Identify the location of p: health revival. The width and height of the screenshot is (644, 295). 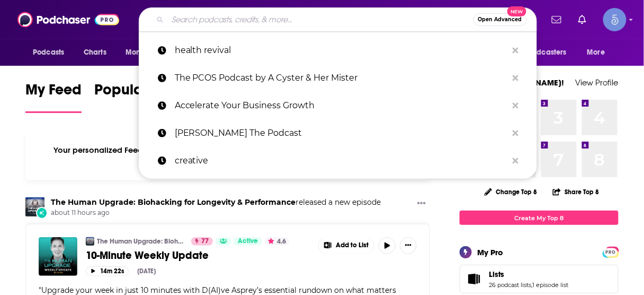
(341, 50).